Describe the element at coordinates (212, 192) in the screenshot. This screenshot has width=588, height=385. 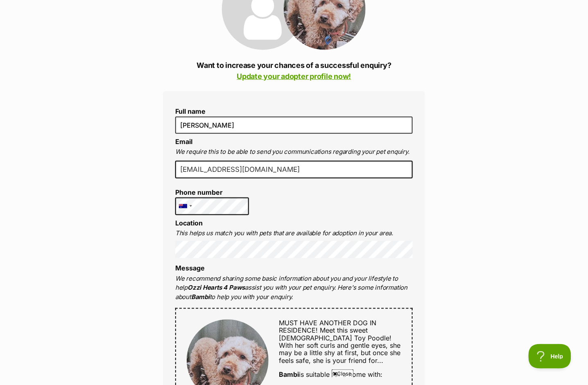
I see `label: Phone number` at that location.